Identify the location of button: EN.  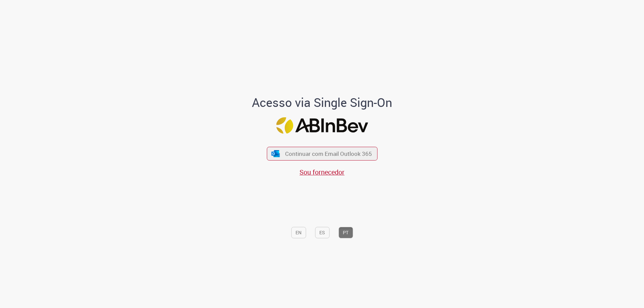
(298, 233).